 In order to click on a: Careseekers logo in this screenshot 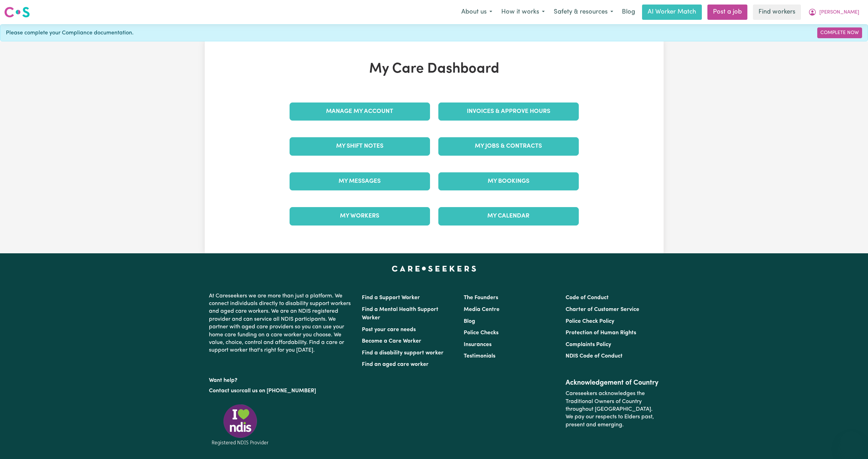, I will do `click(17, 12)`.